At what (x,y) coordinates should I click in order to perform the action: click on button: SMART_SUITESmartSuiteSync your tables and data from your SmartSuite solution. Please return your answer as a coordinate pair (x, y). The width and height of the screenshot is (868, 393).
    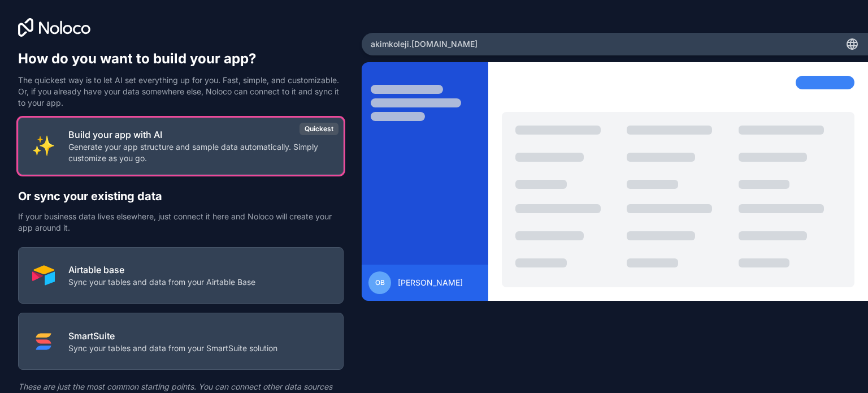
    Looking at the image, I should click on (181, 341).